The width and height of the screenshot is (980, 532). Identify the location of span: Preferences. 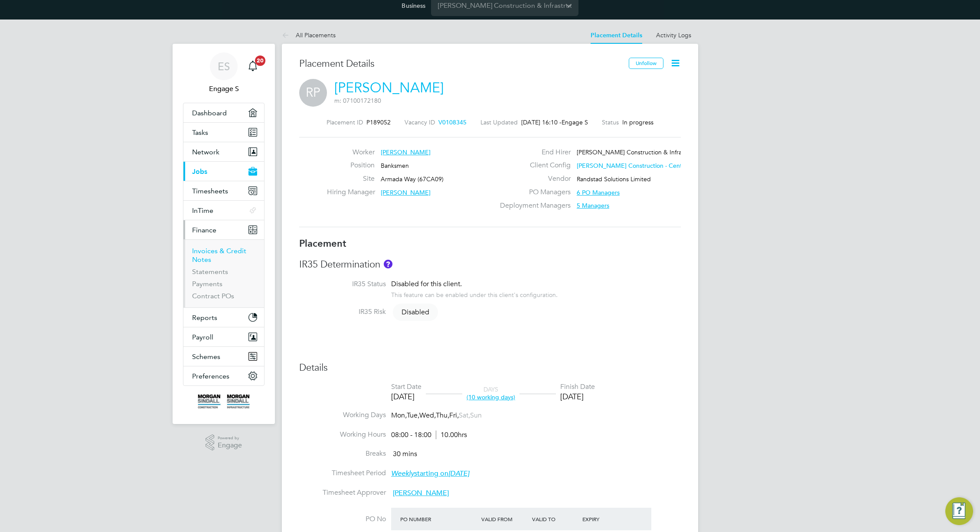
(211, 375).